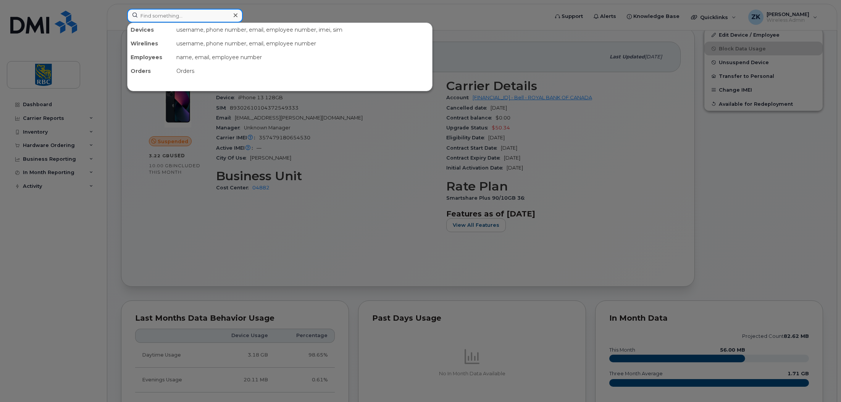  Describe the element at coordinates (303, 57) in the screenshot. I see `div: name, email, employee number` at that location.